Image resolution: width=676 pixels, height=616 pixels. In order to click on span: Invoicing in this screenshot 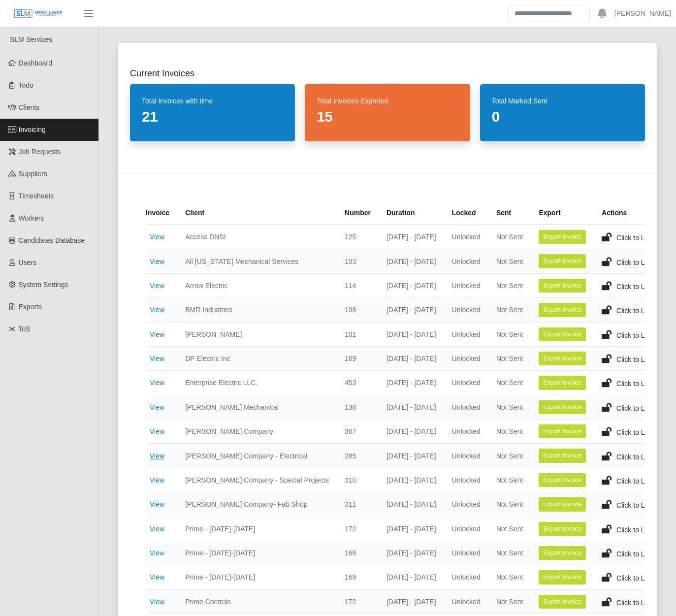, I will do `click(32, 130)`.